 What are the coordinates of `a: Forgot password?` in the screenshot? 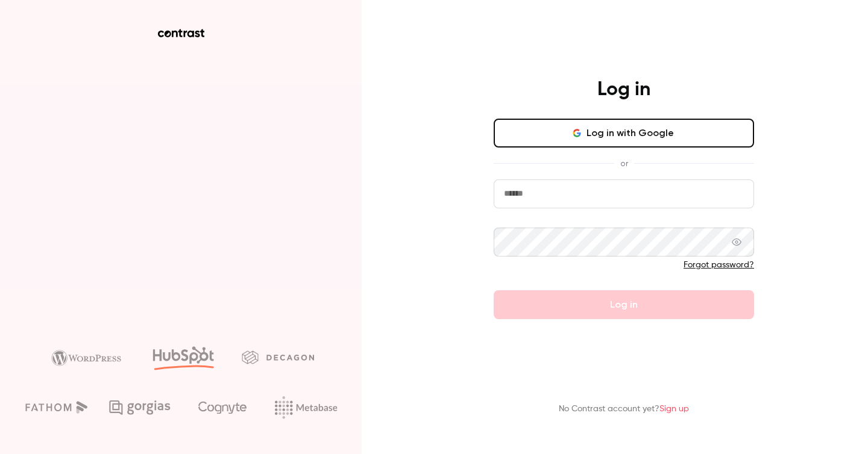 It's located at (718, 265).